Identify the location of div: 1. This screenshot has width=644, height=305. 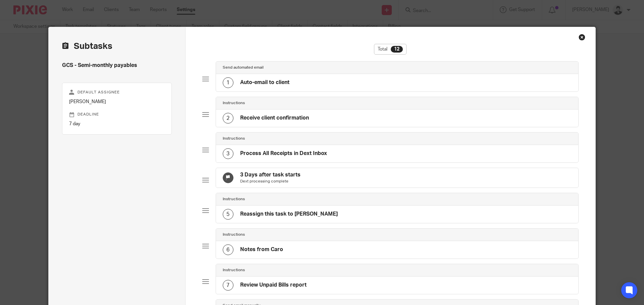
(228, 83).